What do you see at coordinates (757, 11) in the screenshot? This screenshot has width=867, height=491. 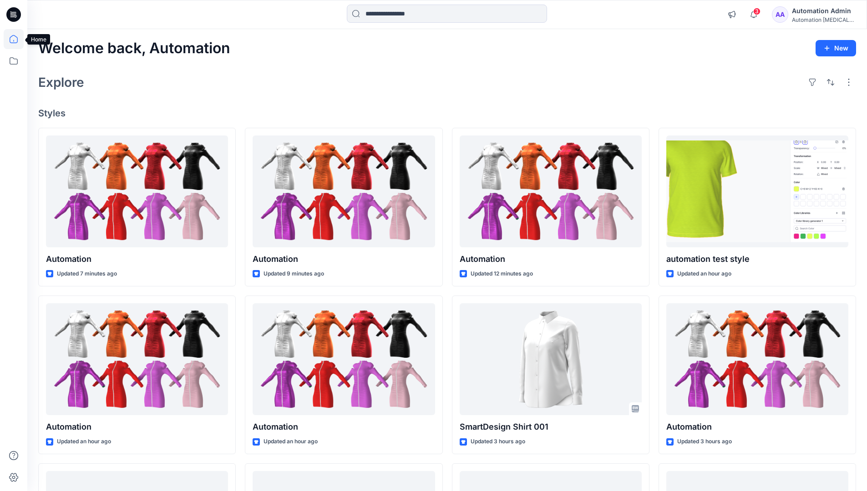 I see `span: 3` at bounding box center [757, 11].